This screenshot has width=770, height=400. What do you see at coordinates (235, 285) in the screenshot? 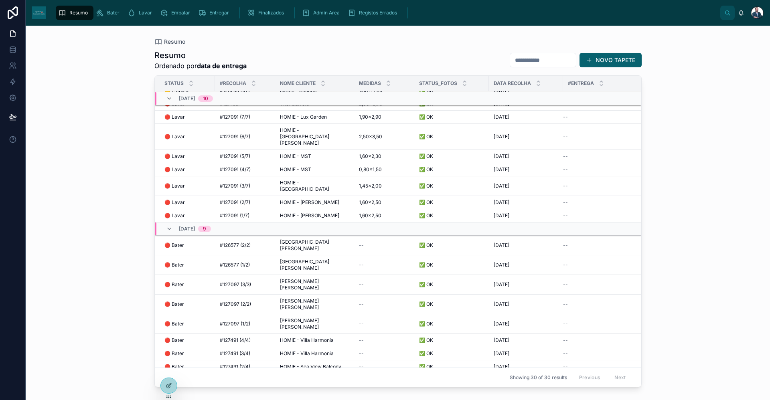
I see `span: #127097 (3/3)` at bounding box center [235, 285].